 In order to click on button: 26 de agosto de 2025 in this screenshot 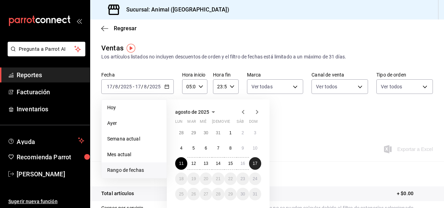, I will do `click(193, 194)`.